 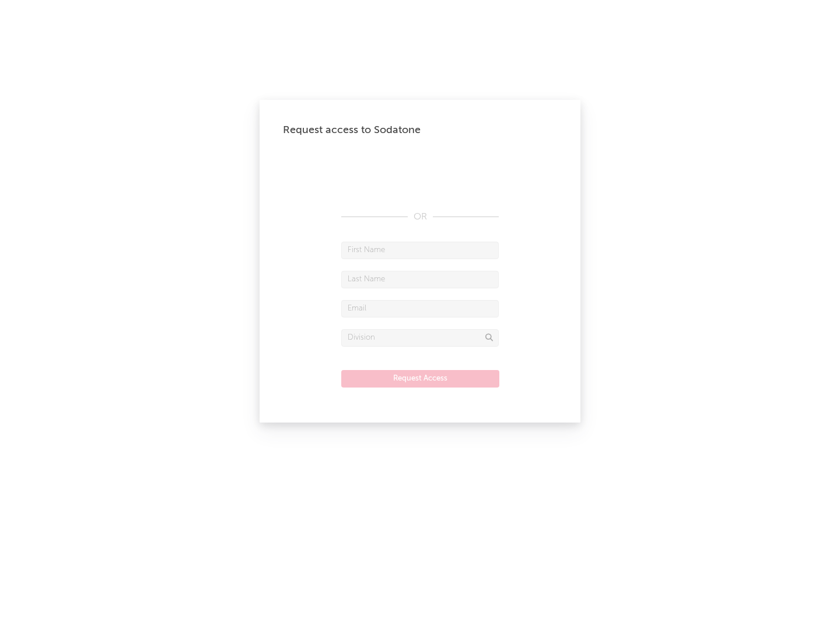 What do you see at coordinates (420, 217) in the screenshot?
I see `div: OR` at bounding box center [420, 217].